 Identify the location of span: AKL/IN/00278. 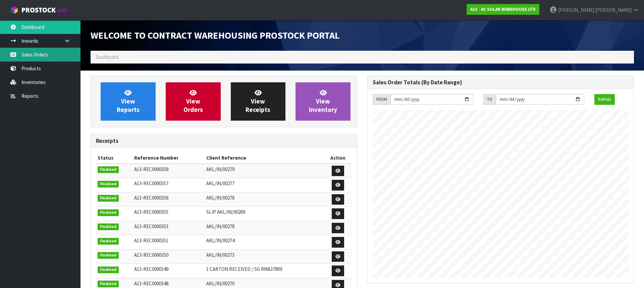
(220, 226).